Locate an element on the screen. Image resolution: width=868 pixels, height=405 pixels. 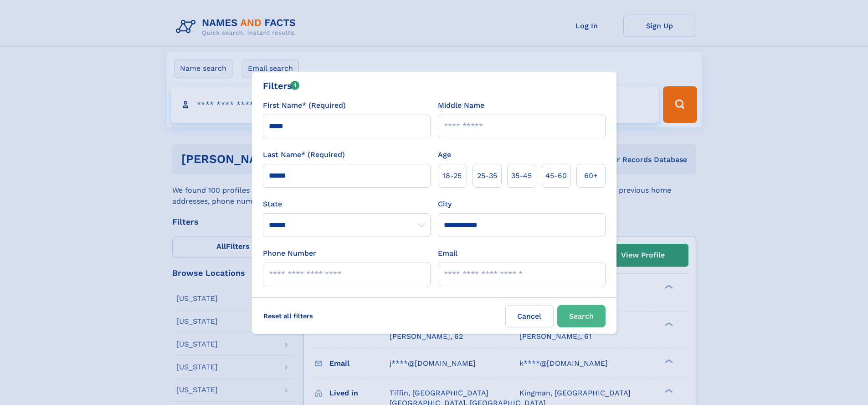
label: Phone Number is located at coordinates (289, 253).